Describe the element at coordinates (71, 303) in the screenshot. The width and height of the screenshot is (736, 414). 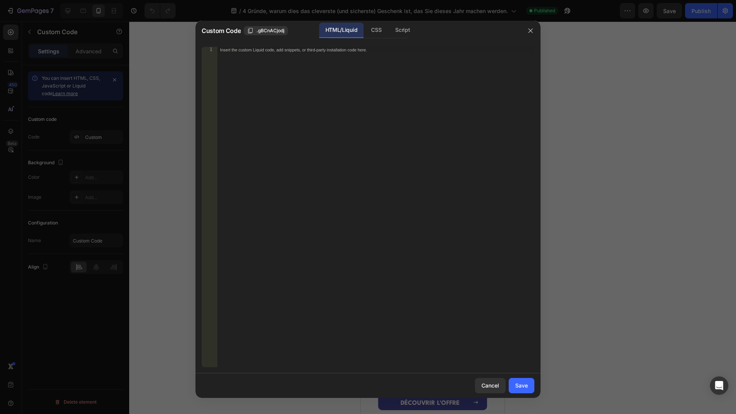
I see `span: inspired by CRO experts` at that location.